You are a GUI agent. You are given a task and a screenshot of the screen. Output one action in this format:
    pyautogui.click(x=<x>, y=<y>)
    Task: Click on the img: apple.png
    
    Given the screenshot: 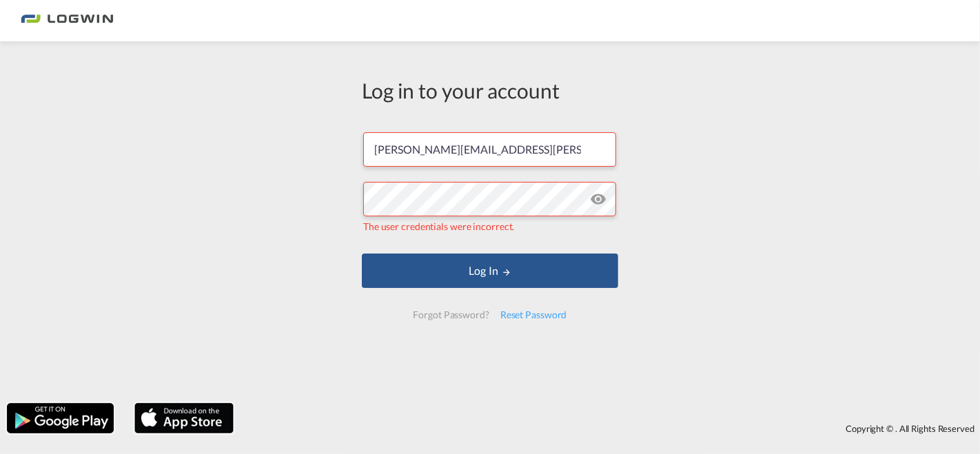 What is the action you would take?
    pyautogui.click(x=184, y=418)
    